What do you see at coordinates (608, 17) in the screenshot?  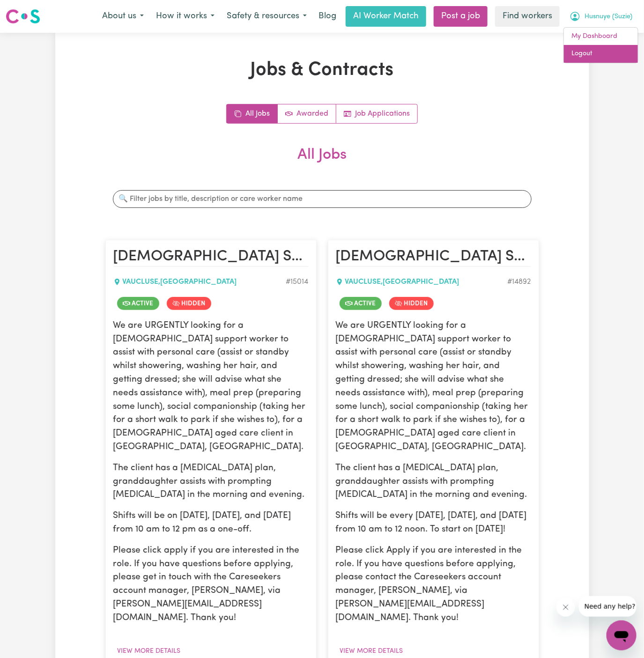 I see `span: Husnuye (Suzie)` at bounding box center [608, 17].